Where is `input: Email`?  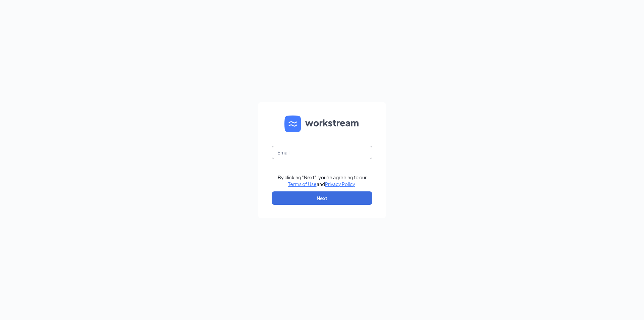 input: Email is located at coordinates (322, 153).